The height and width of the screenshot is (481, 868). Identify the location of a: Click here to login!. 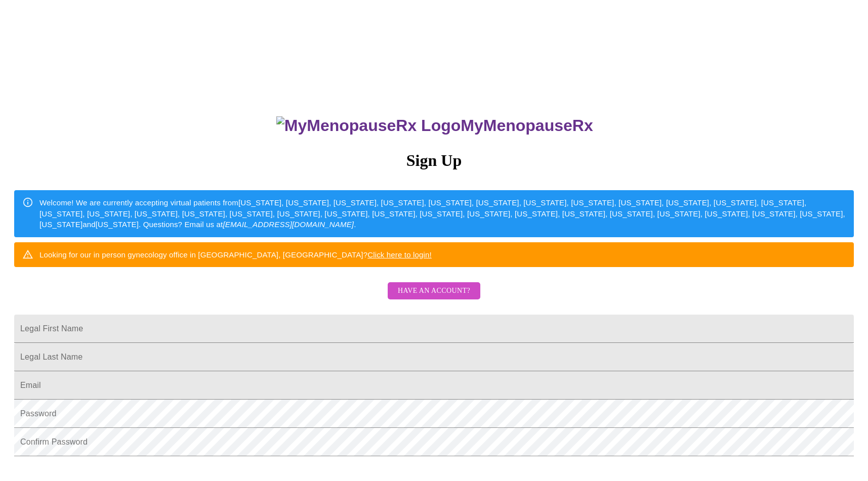
(399, 254).